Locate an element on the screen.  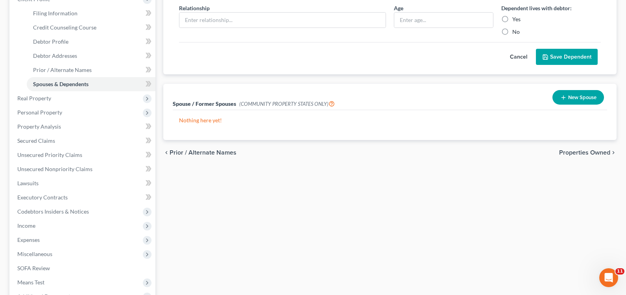
a: Filing Information is located at coordinates (91, 13).